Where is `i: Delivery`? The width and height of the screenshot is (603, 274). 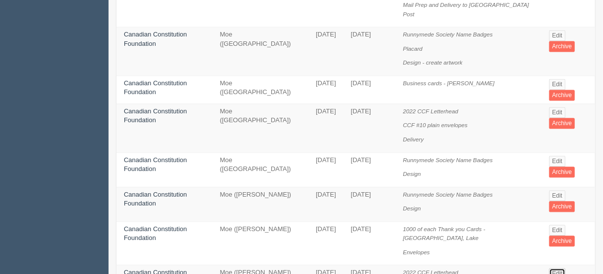 i: Delivery is located at coordinates (413, 139).